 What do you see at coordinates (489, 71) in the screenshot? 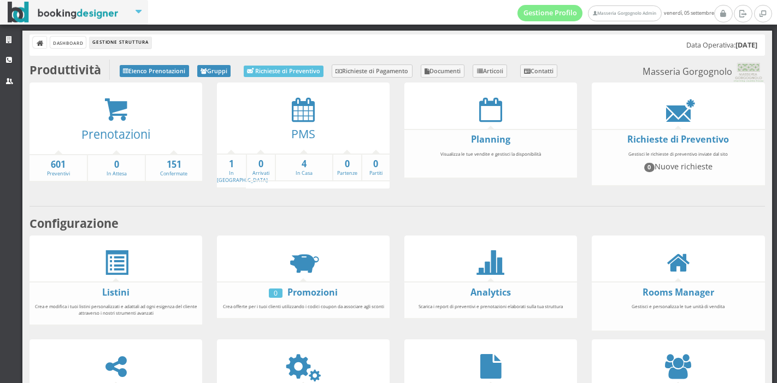
I see `a: Articoli` at bounding box center [489, 71].